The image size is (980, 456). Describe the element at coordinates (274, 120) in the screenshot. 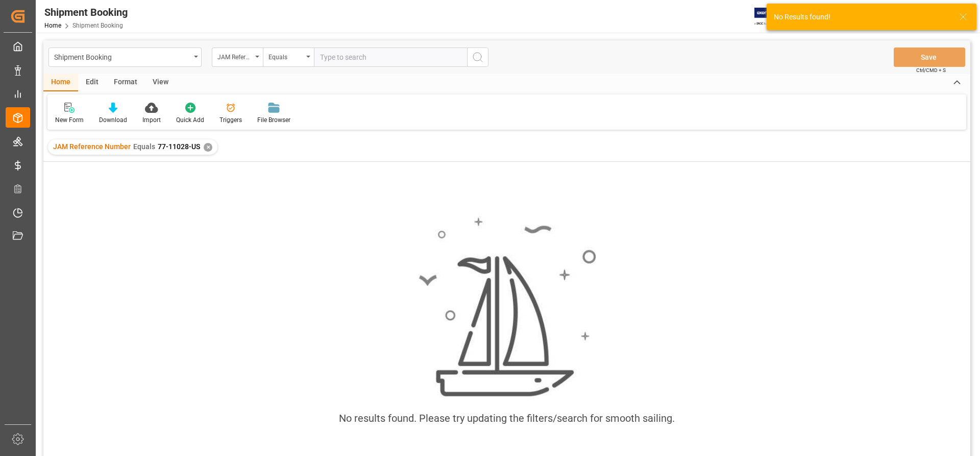

I see `div: File Browser` at that location.